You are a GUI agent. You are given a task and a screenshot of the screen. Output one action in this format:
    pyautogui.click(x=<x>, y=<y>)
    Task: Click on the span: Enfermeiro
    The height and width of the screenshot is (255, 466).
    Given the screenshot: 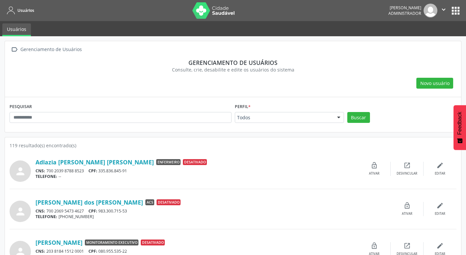 What is the action you would take?
    pyautogui.click(x=168, y=162)
    